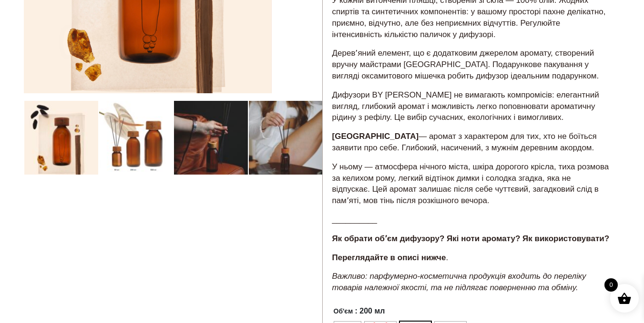 This screenshot has height=323, width=644. What do you see at coordinates (471, 142) in the screenshot?
I see `p: — аромат з характером для тих, хто не боїться заявити про себе. Глибокий, насичений, з мужнім дер...` at bounding box center [471, 142].